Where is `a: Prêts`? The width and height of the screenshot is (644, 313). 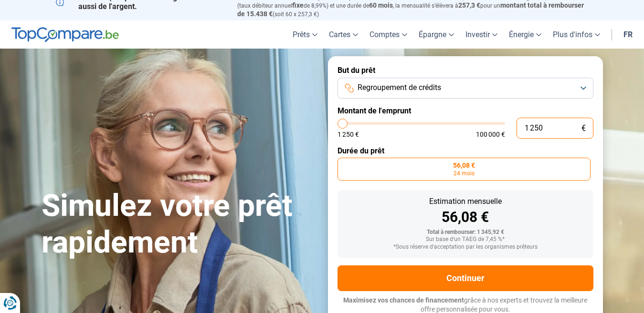 a: Prêts is located at coordinates (305, 35).